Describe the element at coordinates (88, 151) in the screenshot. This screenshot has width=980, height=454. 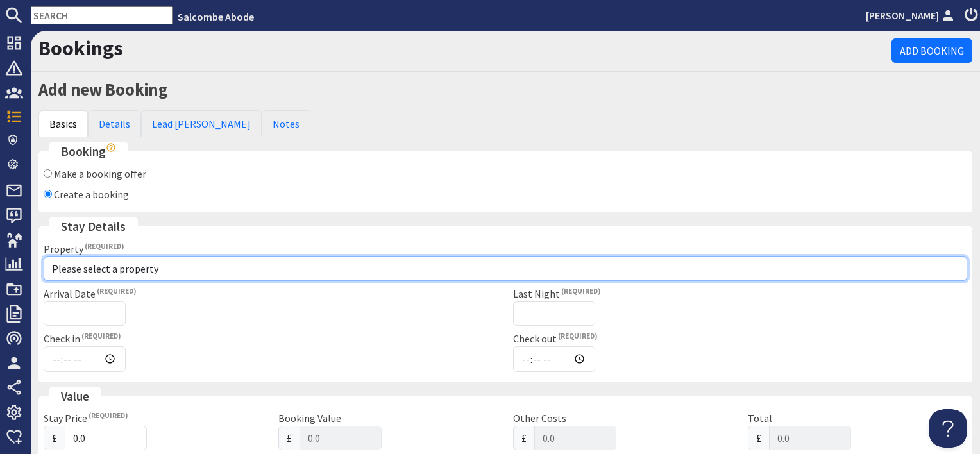
I see `legend: Booking` at that location.